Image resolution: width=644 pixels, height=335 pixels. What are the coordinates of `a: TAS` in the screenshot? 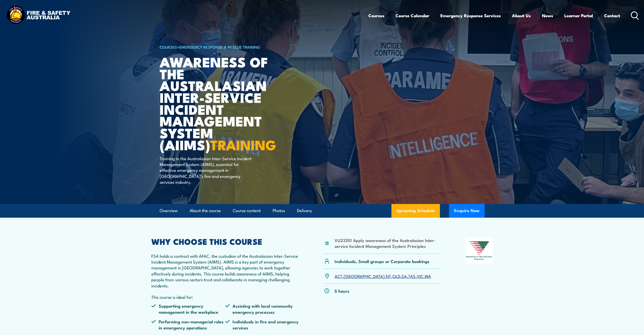 It's located at (412, 276).